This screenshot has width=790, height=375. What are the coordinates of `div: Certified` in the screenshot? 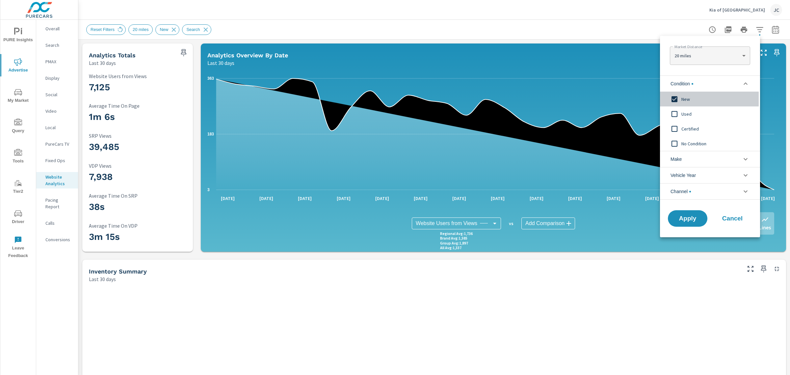 It's located at (710, 128).